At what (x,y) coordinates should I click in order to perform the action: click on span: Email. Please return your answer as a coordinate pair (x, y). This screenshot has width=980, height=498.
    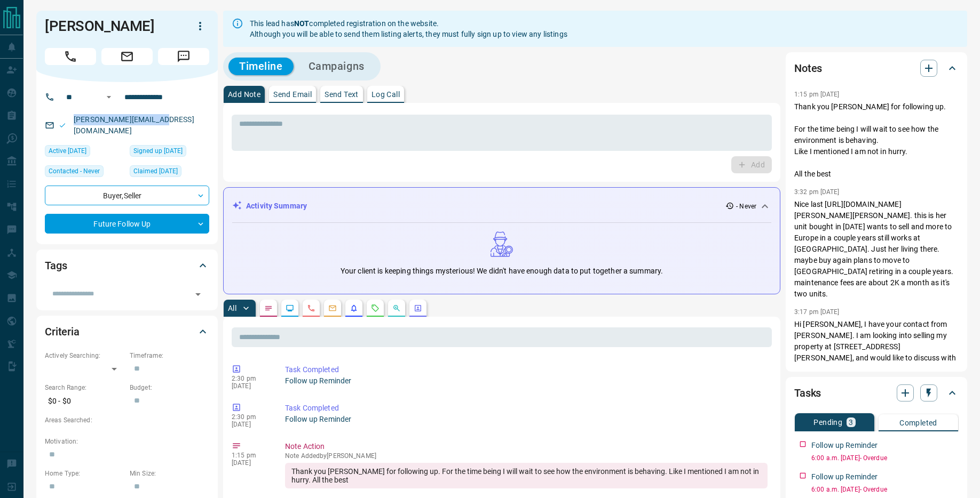
    Looking at the image, I should click on (127, 57).